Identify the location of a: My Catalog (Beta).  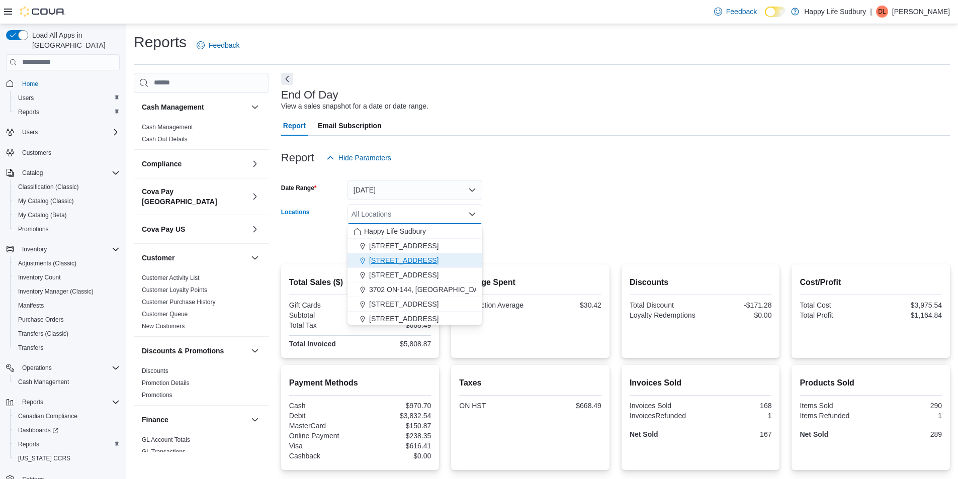
(42, 215).